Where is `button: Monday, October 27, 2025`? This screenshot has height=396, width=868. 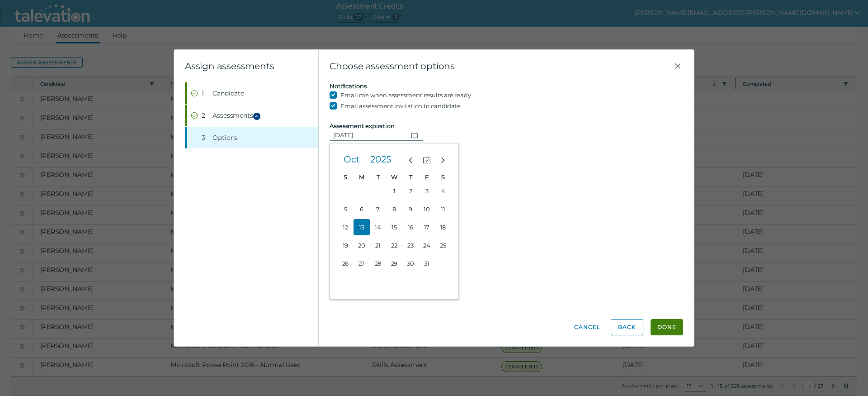
button: Monday, October 27, 2025 is located at coordinates (362, 263).